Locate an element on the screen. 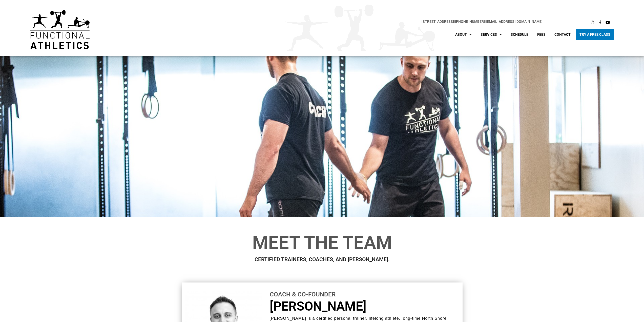  a: Fees is located at coordinates (541, 35).